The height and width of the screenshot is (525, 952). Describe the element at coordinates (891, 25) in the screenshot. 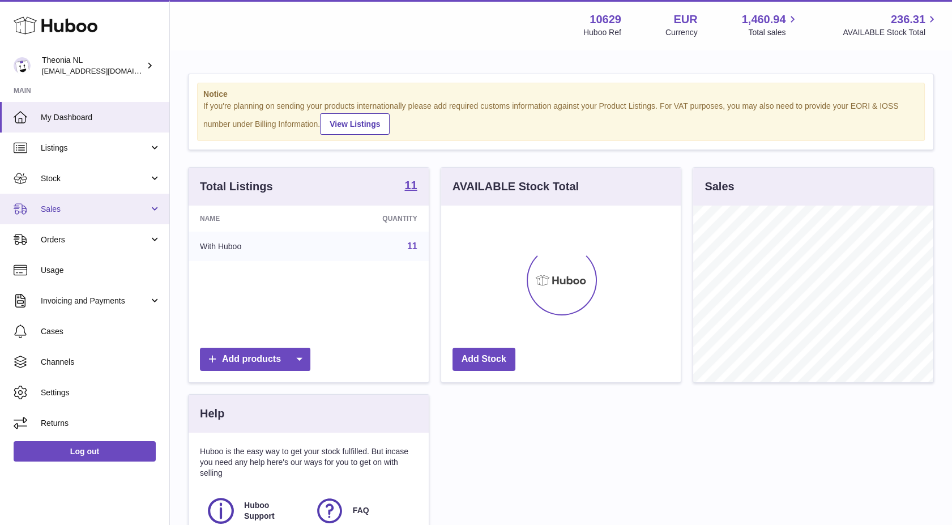

I see `a: 236.31 AVAILABLE Stock Total` at that location.